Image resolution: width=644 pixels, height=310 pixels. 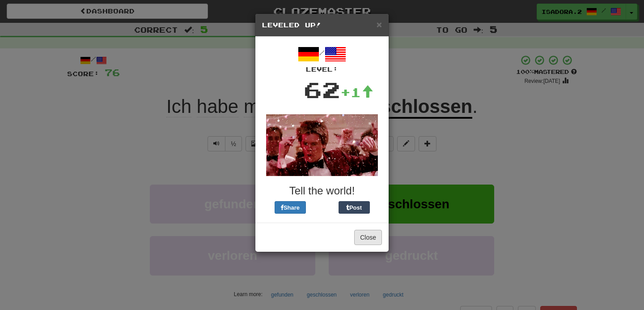 I want to click on div: Level:, so click(x=322, y=70).